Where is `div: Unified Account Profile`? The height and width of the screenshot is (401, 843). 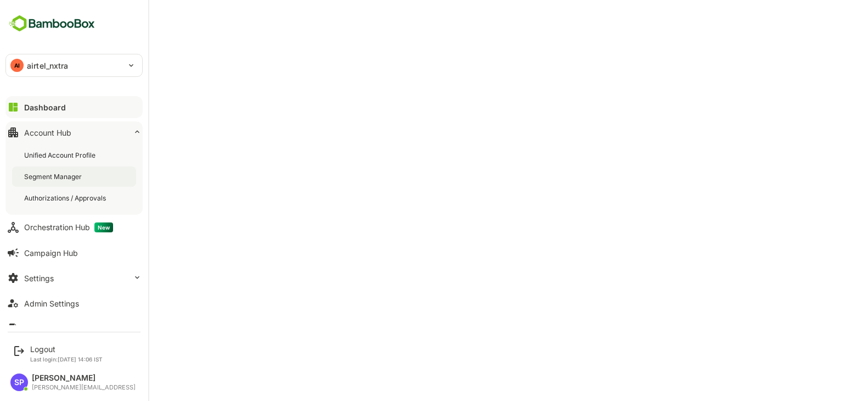
div: Unified Account Profile is located at coordinates (61, 155).